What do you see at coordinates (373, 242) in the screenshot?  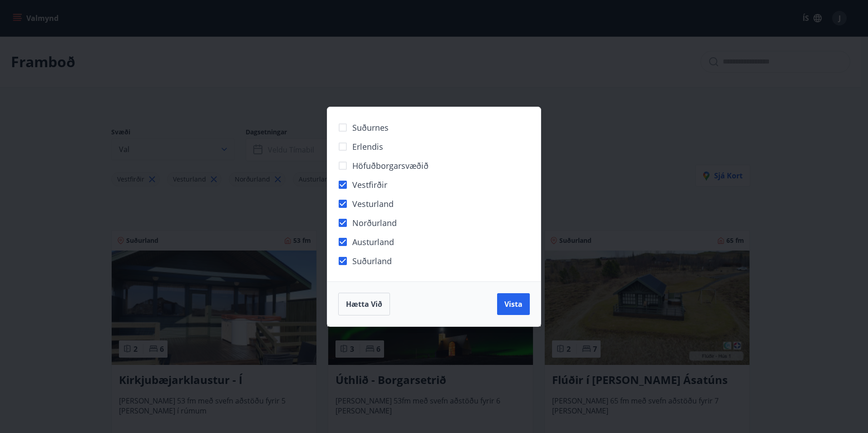 I see `span: Austurland` at bounding box center [373, 242].